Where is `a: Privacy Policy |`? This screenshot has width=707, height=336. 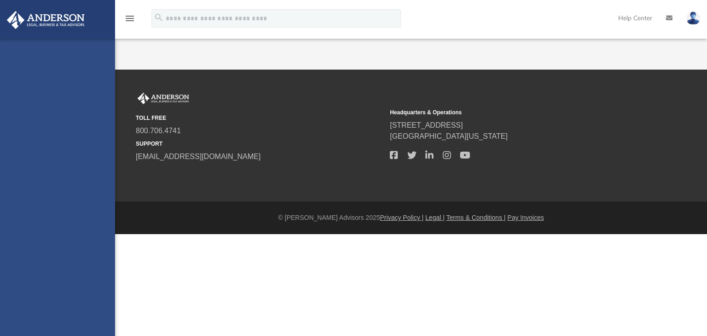
a: Privacy Policy | is located at coordinates (402, 217).